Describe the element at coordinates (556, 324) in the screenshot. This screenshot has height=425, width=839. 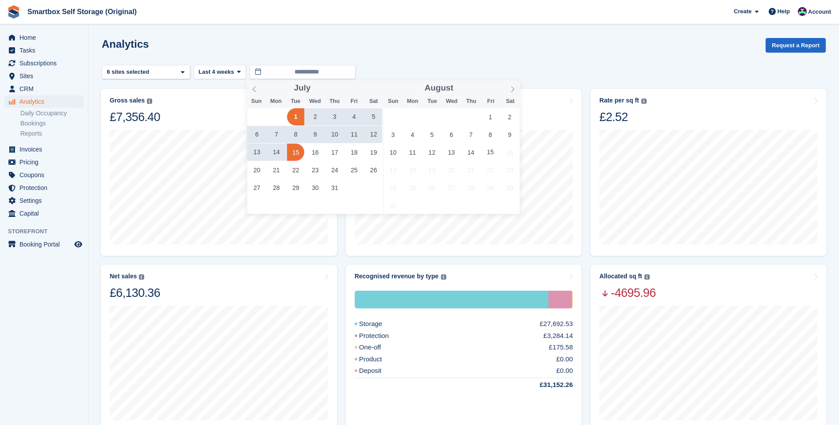
I see `div: £27,692.53` at that location.